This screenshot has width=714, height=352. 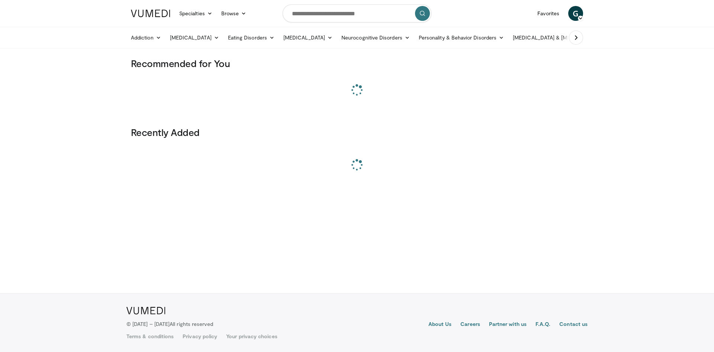 I want to click on h3: Recently Added, so click(x=357, y=132).